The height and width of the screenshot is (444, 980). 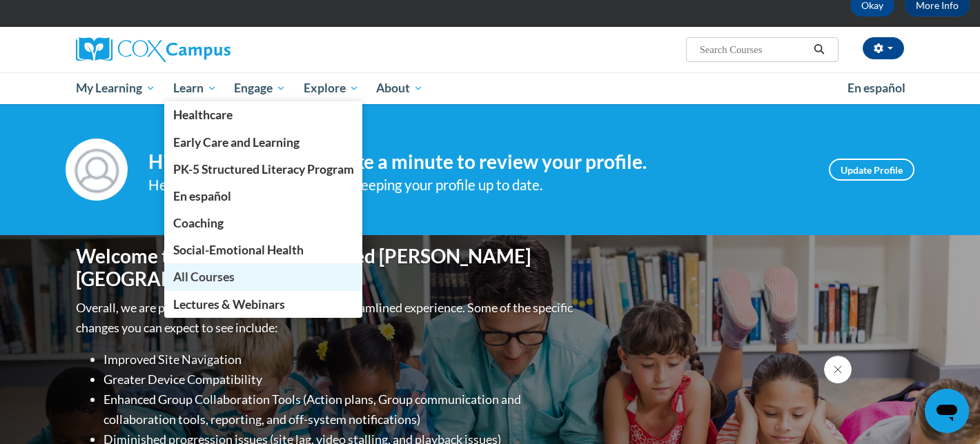 I want to click on span: Lectures & Webinars, so click(x=229, y=304).